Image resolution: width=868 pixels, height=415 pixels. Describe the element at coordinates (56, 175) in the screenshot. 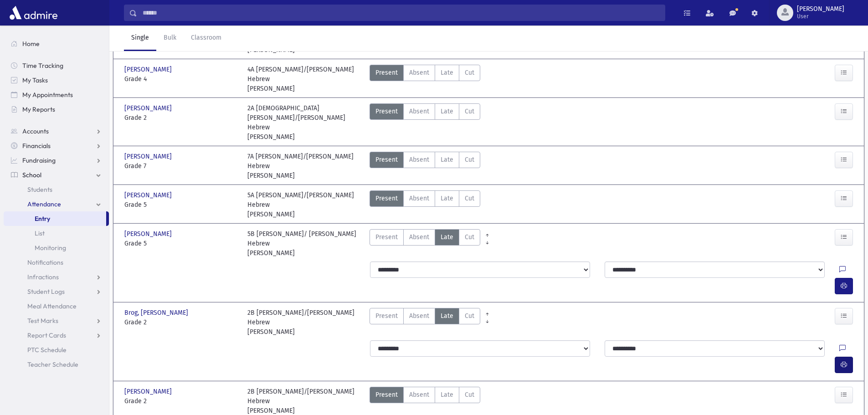

I see `a: School` at that location.